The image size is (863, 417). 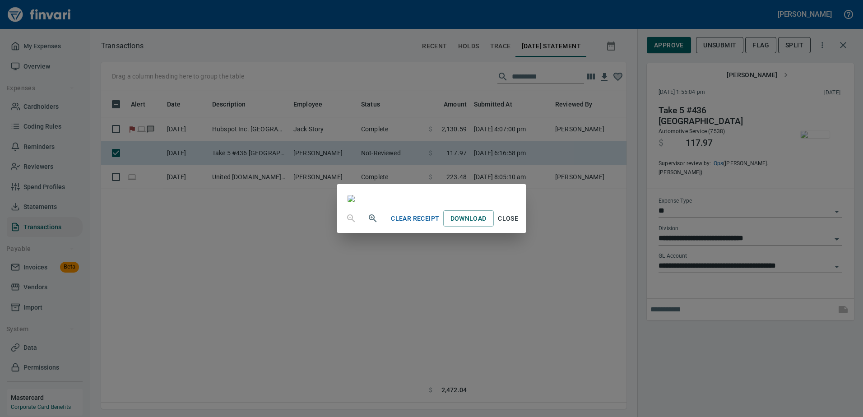 What do you see at coordinates (469, 219) in the screenshot?
I see `a: Download` at bounding box center [469, 219].